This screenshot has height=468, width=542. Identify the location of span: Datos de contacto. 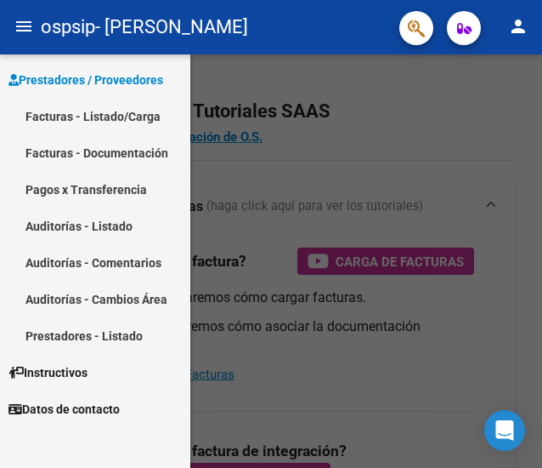
(64, 409).